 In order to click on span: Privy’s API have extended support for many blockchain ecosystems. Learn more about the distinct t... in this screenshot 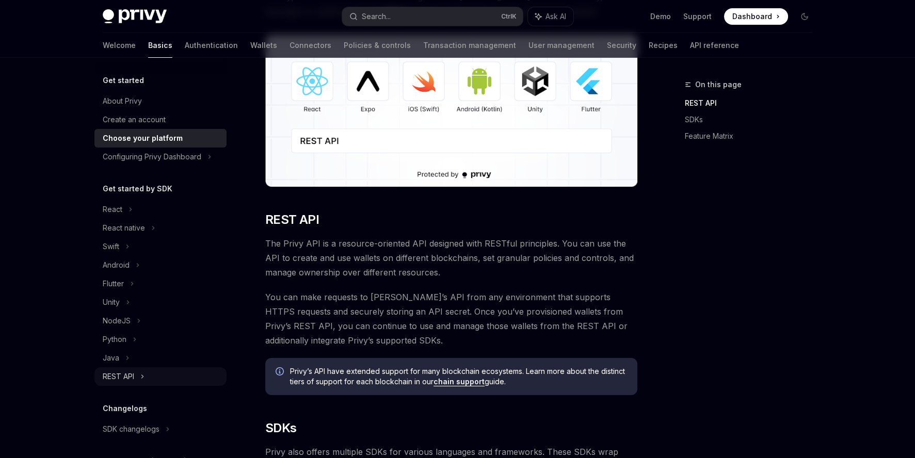, I will do `click(458, 377)`.